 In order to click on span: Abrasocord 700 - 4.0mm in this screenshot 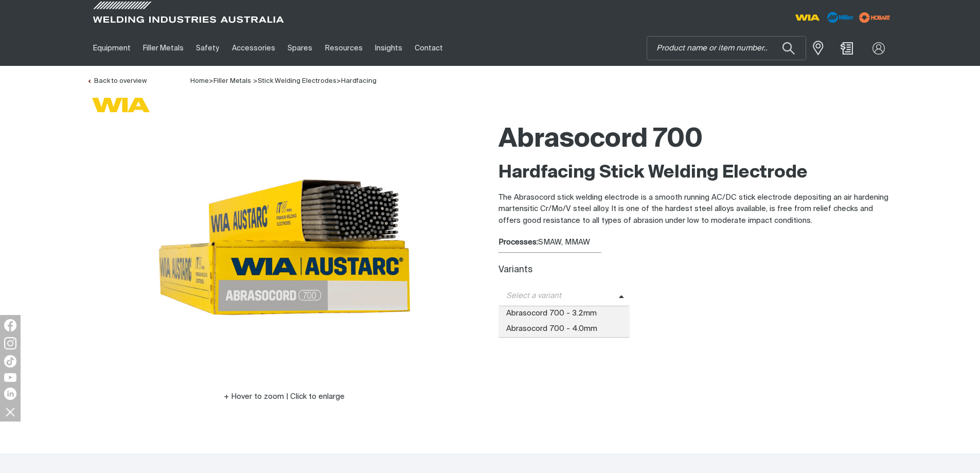, I will do `click(565, 329)`.